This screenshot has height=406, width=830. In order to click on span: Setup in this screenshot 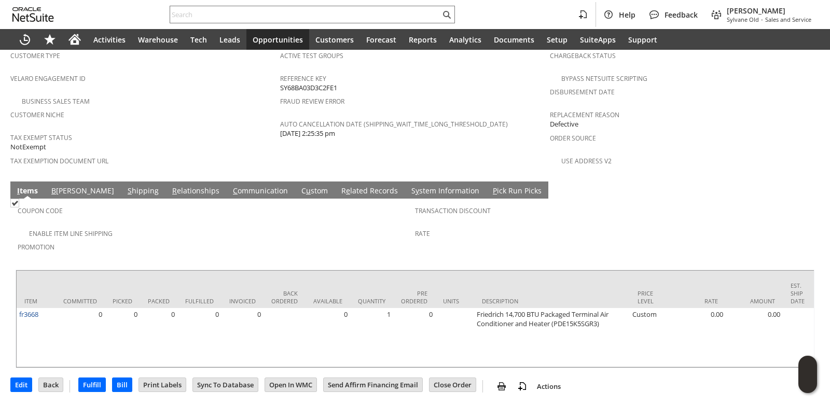, I will do `click(557, 39)`.